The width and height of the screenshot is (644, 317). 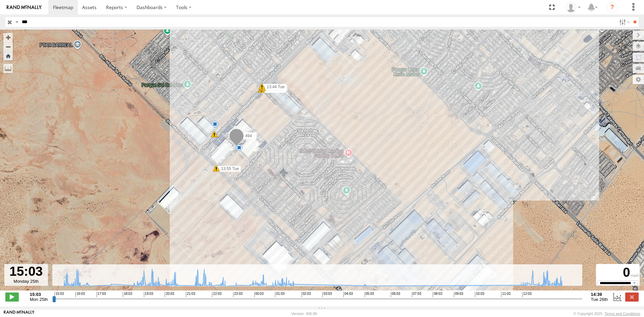 I want to click on span: 16:03, so click(x=80, y=294).